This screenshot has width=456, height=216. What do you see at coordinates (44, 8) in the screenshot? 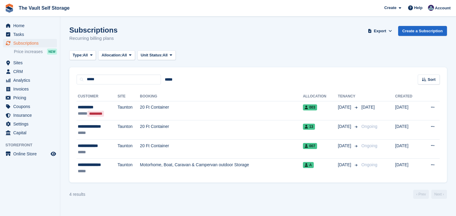
I see `a: The Vault Self Storage` at bounding box center [44, 8].